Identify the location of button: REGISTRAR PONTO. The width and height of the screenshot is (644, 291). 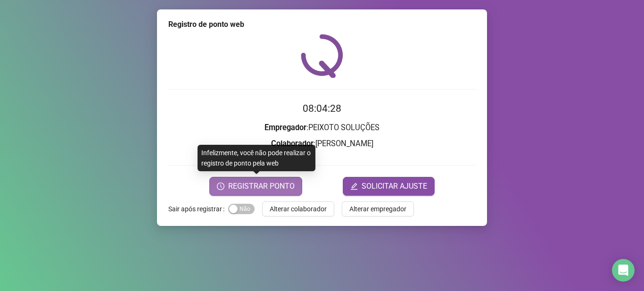
(256, 186).